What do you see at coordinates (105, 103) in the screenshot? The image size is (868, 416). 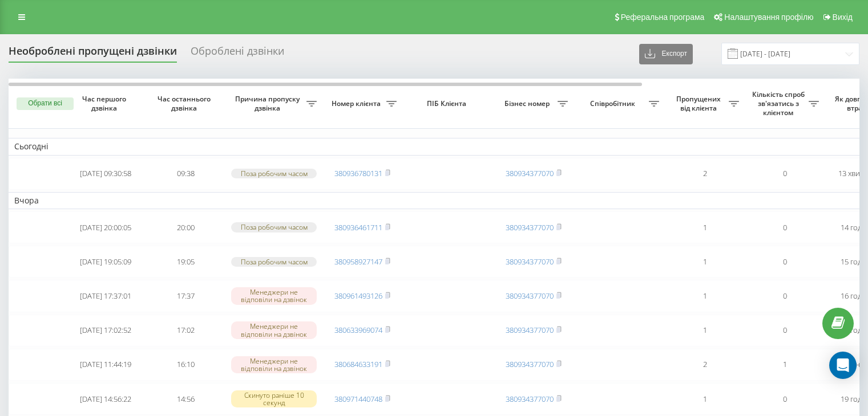 I see `span: Час першого дзвінка` at bounding box center [105, 103].